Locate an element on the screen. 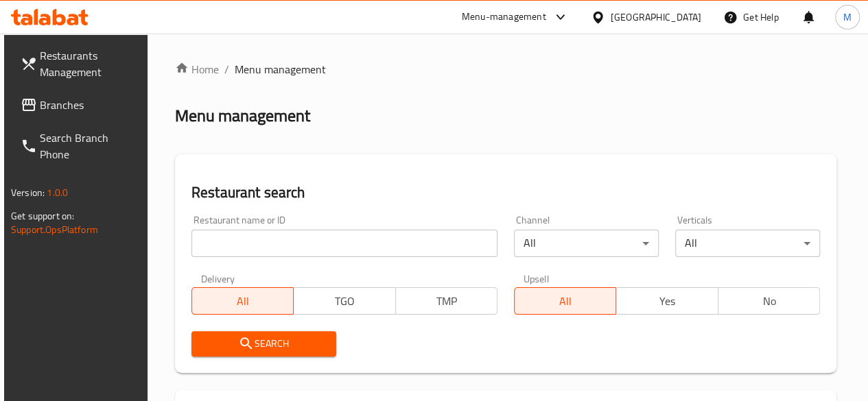 Image resolution: width=868 pixels, height=401 pixels. span: M is located at coordinates (847, 18).